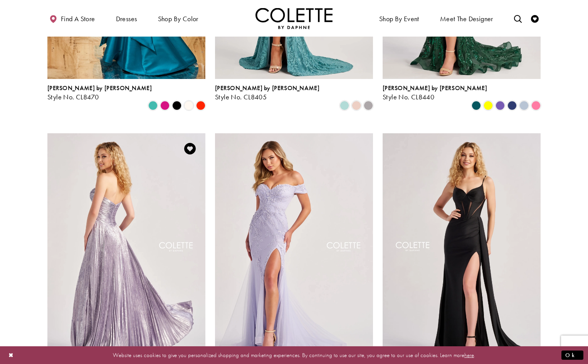 This screenshot has height=364, width=588. What do you see at coordinates (462, 248) in the screenshot?
I see `a: Visit Colette by Daphne Style No. CL8480 Page` at bounding box center [462, 248].